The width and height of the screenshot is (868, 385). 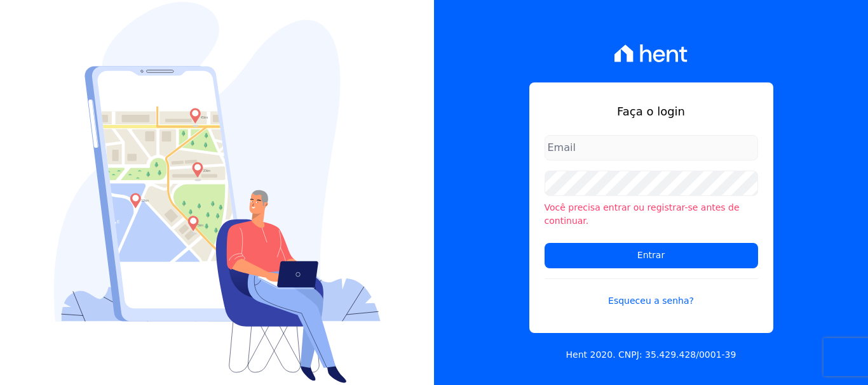 What do you see at coordinates (651, 148) in the screenshot?
I see `input: Email` at bounding box center [651, 148].